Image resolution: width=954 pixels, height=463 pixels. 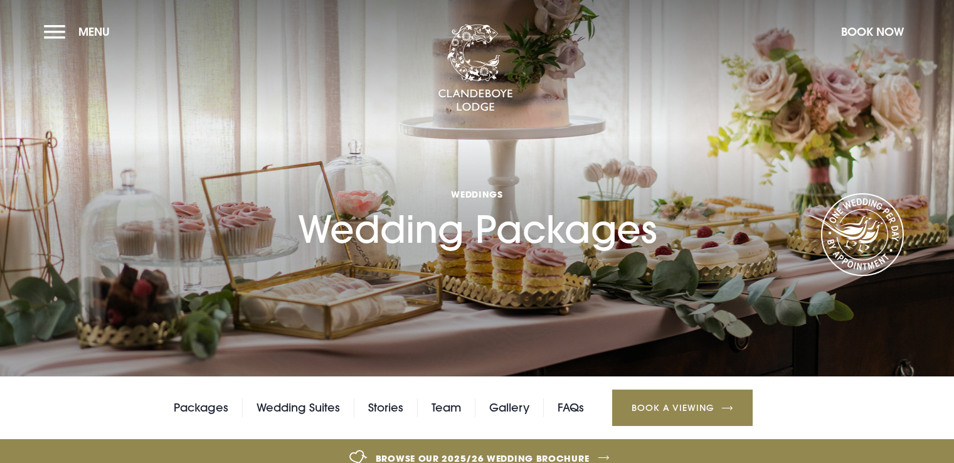 I want to click on button: Book Now, so click(x=872, y=31).